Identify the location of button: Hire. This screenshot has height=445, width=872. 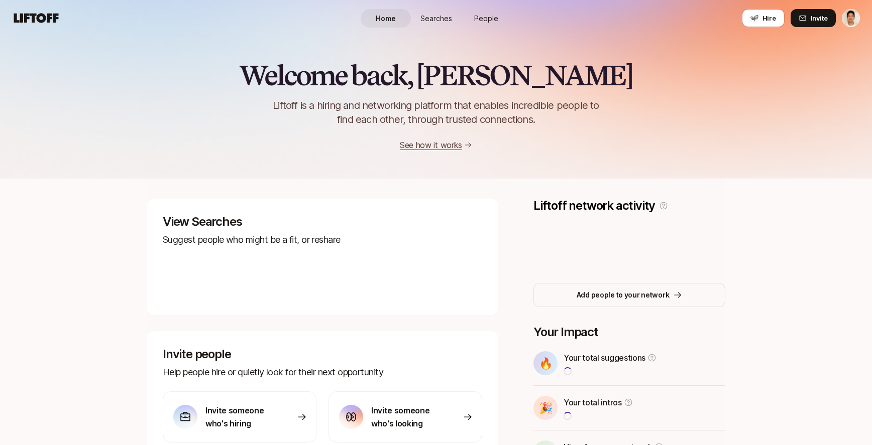
(763, 18).